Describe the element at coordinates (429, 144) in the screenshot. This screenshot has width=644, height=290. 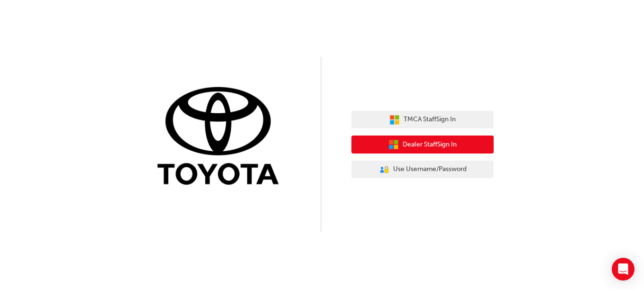
I see `span: Dealer Staff Sign In` at that location.